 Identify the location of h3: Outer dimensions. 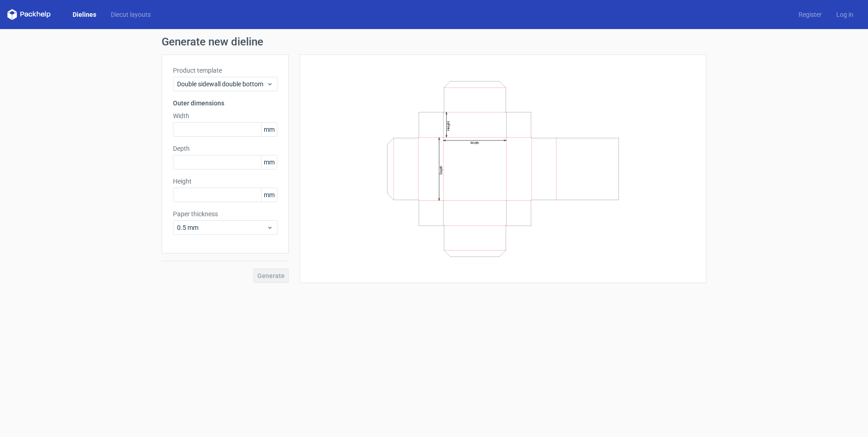
(225, 103).